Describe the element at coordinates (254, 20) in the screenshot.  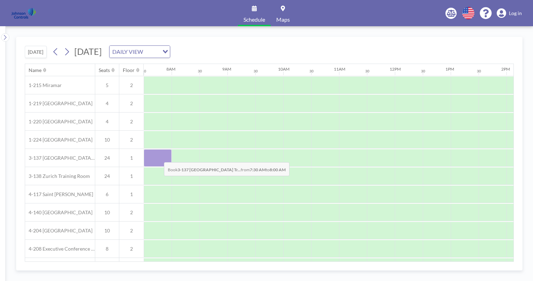
I see `span: Schedule` at that location.